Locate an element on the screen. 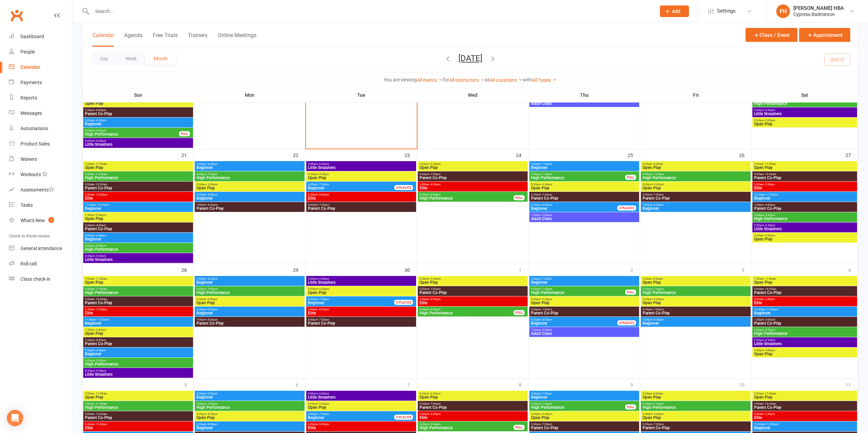  a: Calendar is located at coordinates (40, 67).